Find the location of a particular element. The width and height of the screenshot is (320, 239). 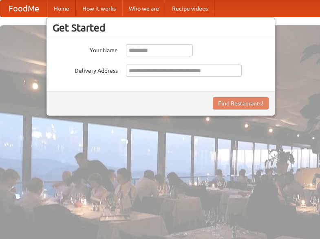

h3: Get Started is located at coordinates (161, 28).